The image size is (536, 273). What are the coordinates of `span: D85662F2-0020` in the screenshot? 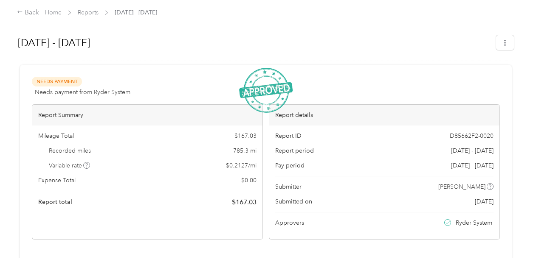 It's located at (471, 136).